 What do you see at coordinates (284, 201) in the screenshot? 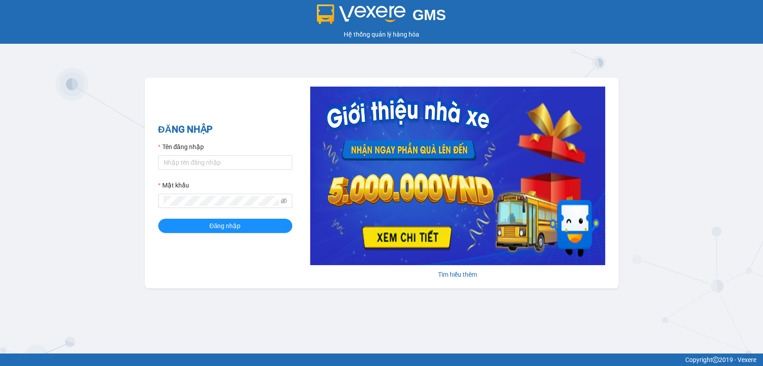
I see `span: eye-invisible` at bounding box center [284, 201].